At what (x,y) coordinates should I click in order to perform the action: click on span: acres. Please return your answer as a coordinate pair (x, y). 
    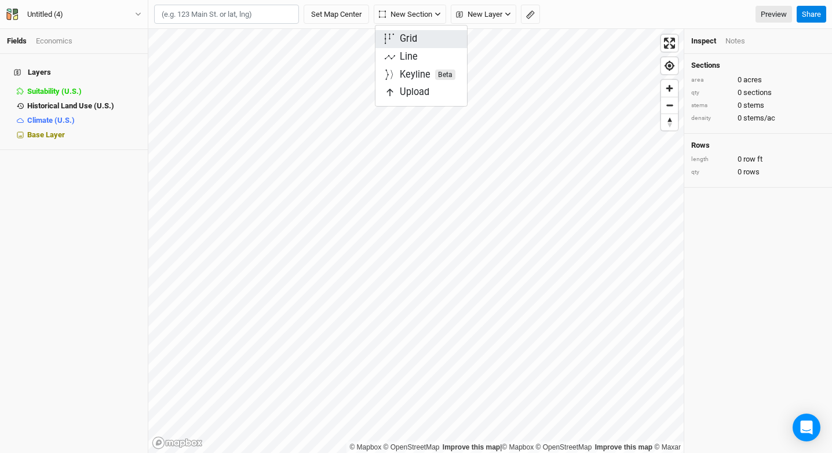
    Looking at the image, I should click on (752, 80).